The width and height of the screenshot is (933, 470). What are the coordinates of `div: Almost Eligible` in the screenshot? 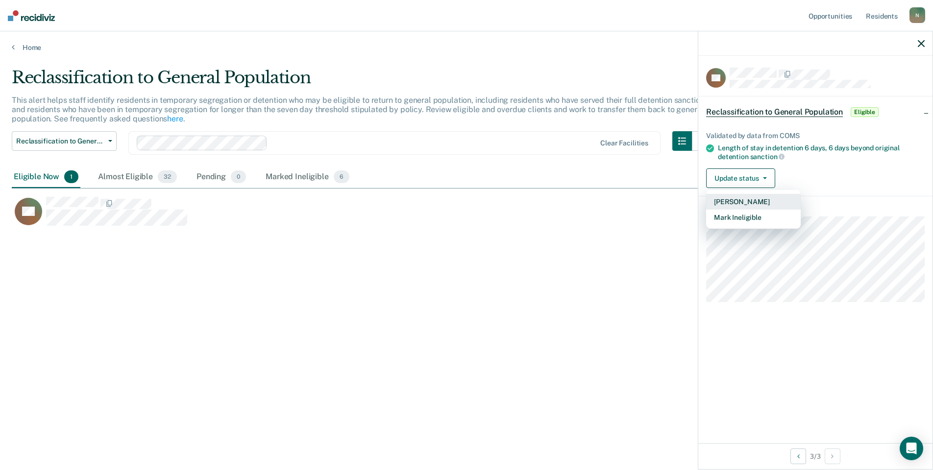 It's located at (137, 177).